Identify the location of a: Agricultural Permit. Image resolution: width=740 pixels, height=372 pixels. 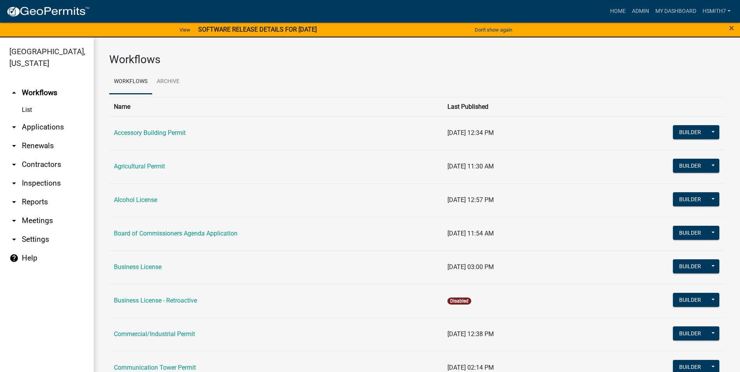
(139, 166).